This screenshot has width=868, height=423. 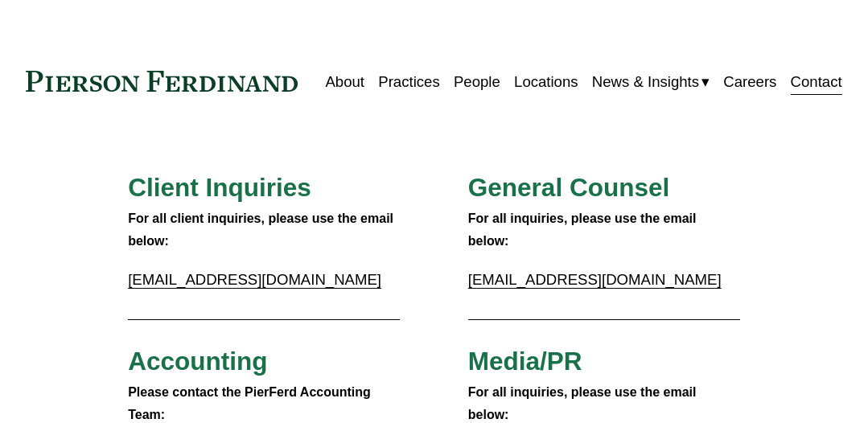 What do you see at coordinates (525, 361) in the screenshot?
I see `span: Media/PR` at bounding box center [525, 361].